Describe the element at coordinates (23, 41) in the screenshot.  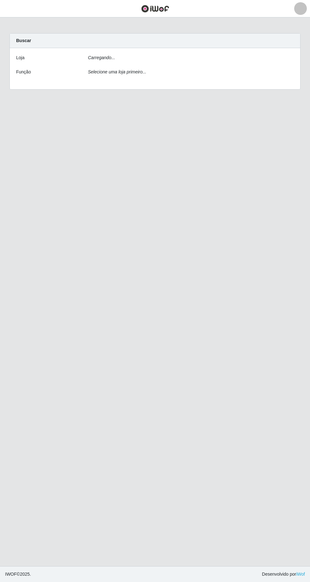
I see `strong: Buscar` at that location.